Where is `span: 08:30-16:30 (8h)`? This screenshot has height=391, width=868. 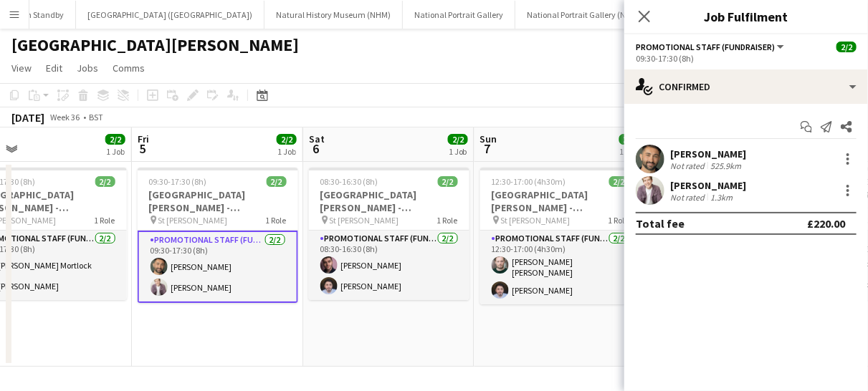 span: 08:30-16:30 (8h) is located at coordinates (349, 181).